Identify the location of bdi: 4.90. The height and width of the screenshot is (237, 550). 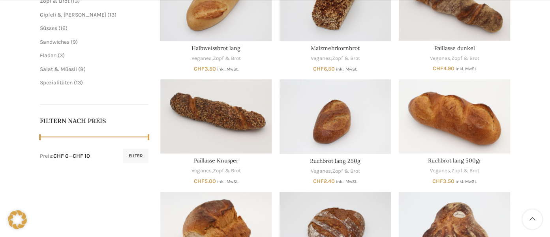
(443, 68).